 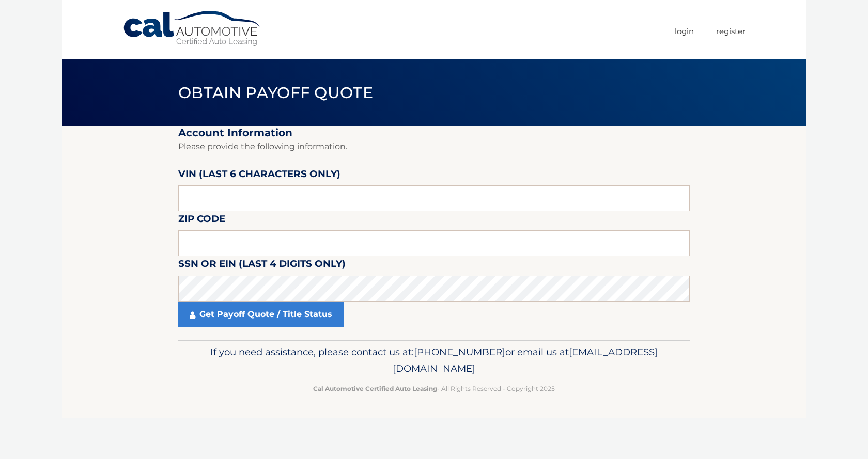 I want to click on h2: Account Information, so click(x=434, y=132).